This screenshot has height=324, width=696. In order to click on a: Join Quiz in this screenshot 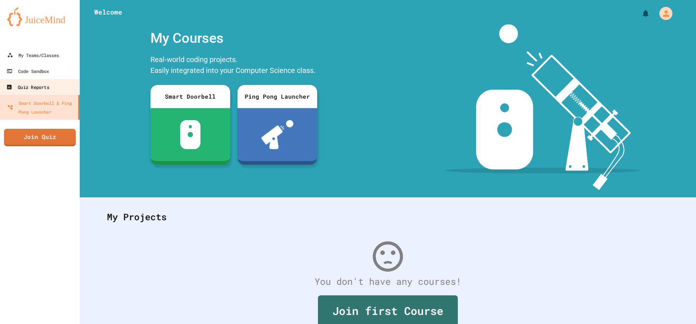, I will do `click(40, 137)`.